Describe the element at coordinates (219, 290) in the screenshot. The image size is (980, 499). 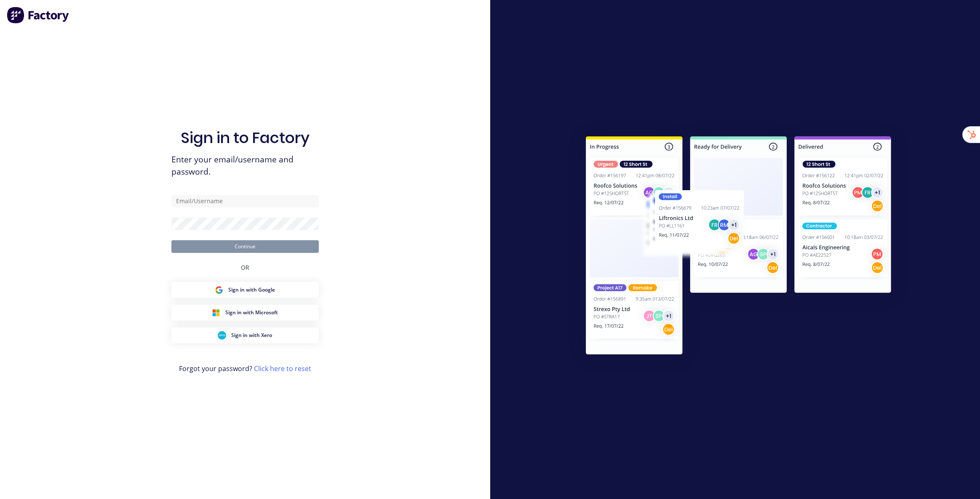
I see `img: Google Sign in` at that location.